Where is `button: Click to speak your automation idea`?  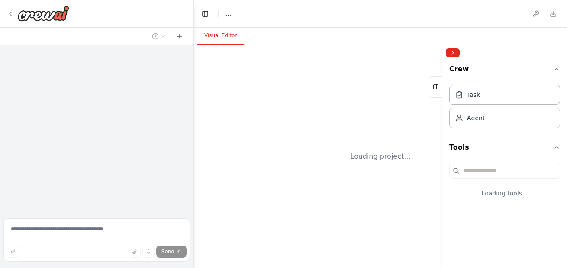 button: Click to speak your automation idea is located at coordinates (148, 252).